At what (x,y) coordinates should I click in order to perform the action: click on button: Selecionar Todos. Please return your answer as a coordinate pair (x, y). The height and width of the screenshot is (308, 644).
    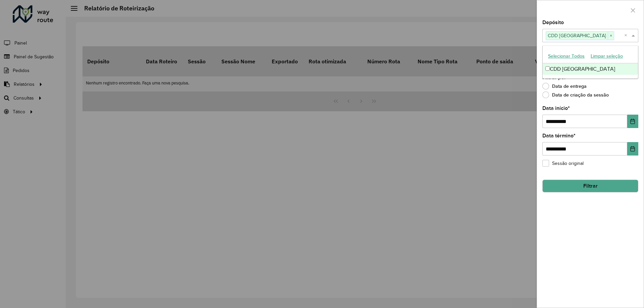
    Looking at the image, I should click on (566, 56).